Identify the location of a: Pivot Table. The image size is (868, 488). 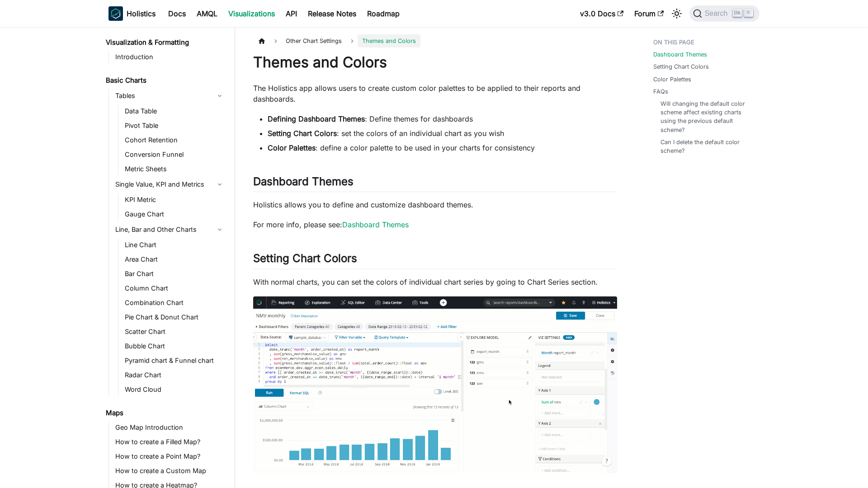
(175, 125).